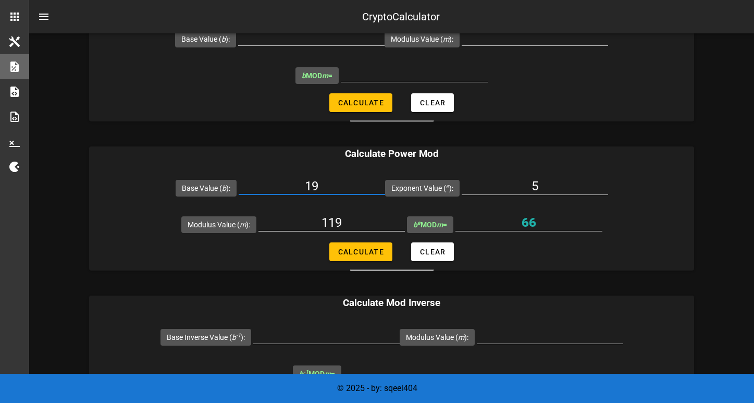  What do you see at coordinates (422, 188) in the screenshot?
I see `label: Exponent Value ( ):` at bounding box center [422, 188].